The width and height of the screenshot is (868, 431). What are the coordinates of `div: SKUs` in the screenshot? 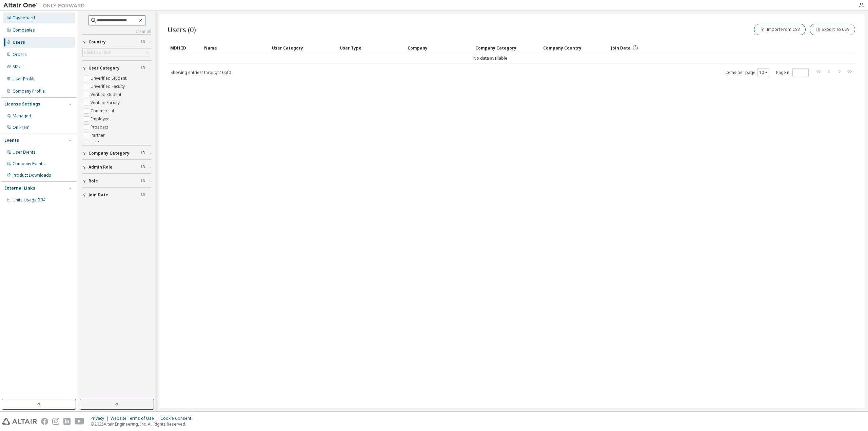 It's located at (18, 67).